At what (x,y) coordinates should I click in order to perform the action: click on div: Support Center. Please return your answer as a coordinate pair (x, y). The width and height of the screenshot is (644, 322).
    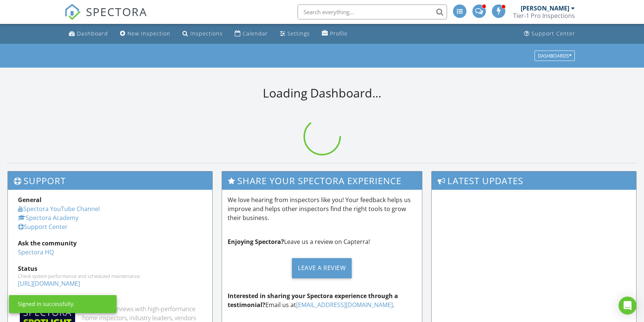
    Looking at the image, I should click on (553, 33).